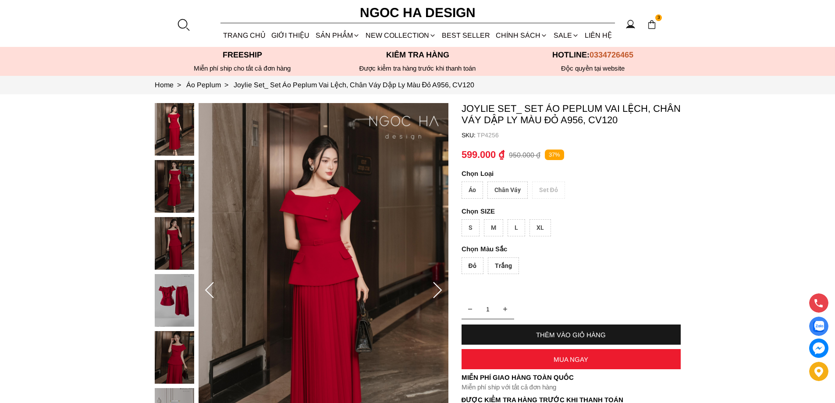  Describe the element at coordinates (818, 326) in the screenshot. I see `a: Display image` at that location.